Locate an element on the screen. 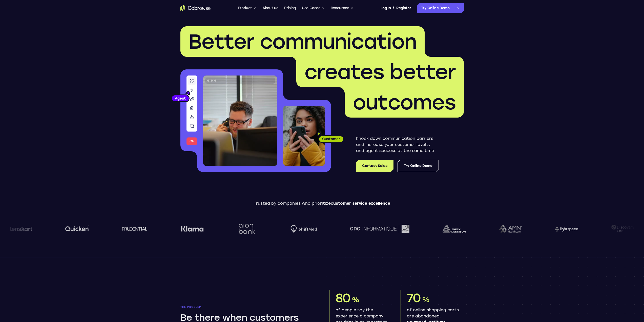 The image size is (644, 322). span: Better communication is located at coordinates (302, 42).